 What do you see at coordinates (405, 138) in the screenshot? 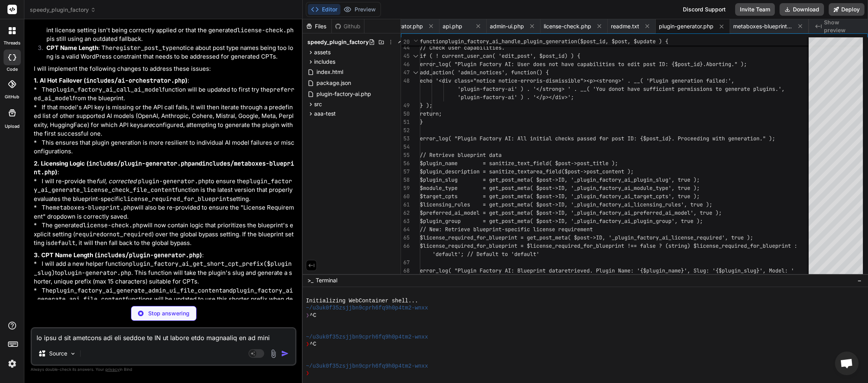
I see `div: 53` at bounding box center [405, 138].